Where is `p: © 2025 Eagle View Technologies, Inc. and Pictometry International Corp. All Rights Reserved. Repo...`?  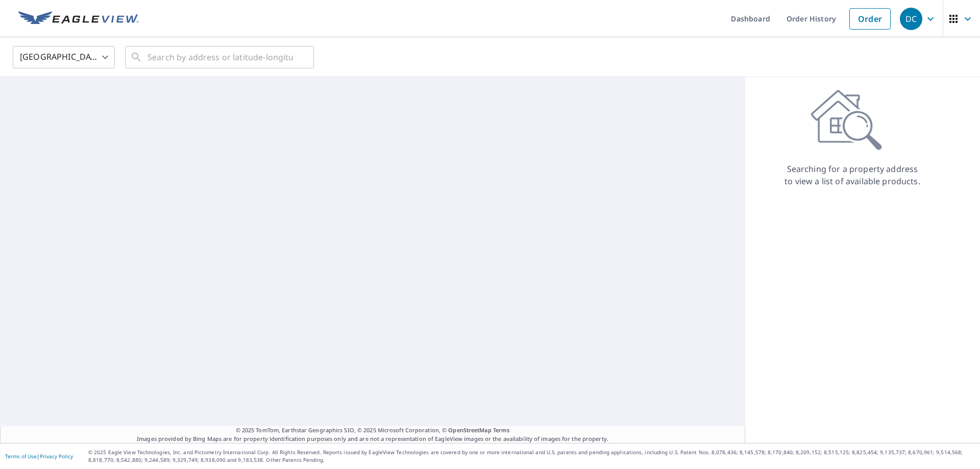
p: © 2025 Eagle View Technologies, Inc. and Pictometry International Corp. All Rights Reserved. Repo... is located at coordinates (531, 456).